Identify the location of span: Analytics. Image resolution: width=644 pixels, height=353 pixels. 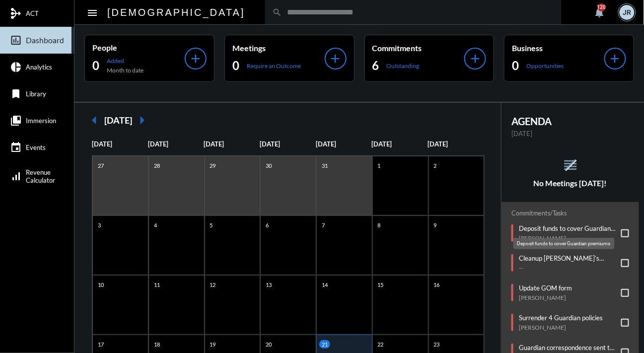
(39, 67).